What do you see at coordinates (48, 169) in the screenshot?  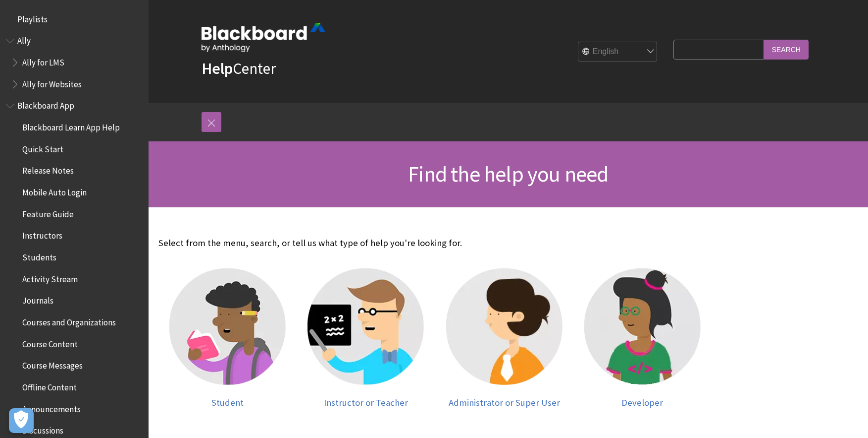 I see `span: Release Notes` at bounding box center [48, 169].